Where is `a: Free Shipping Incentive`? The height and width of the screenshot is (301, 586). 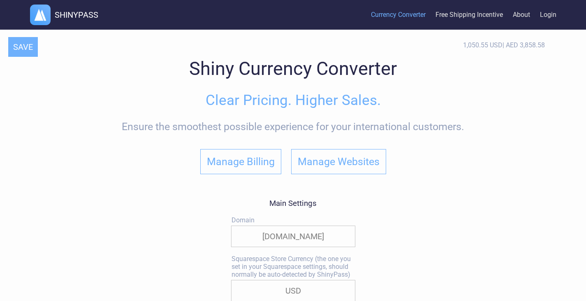
a: Free Shipping Incentive is located at coordinates (469, 15).